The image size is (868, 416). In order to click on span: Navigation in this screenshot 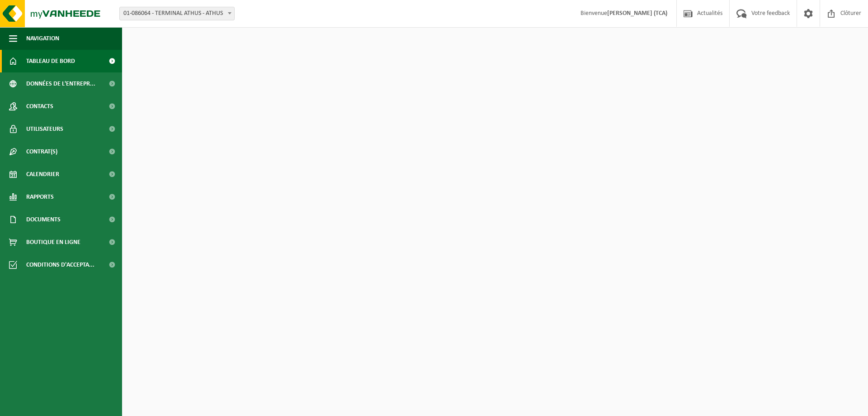, I will do `click(42, 38)`.